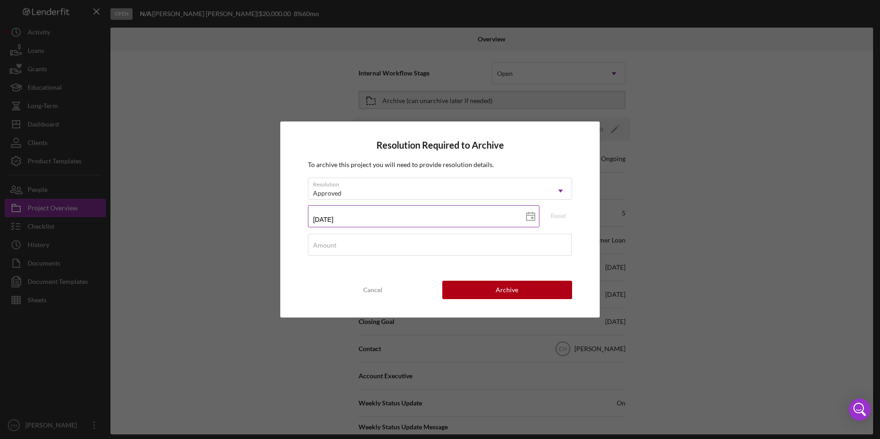 The height and width of the screenshot is (439, 880). What do you see at coordinates (860, 410) in the screenshot?
I see `div: Open Intercom Messenger` at bounding box center [860, 410].